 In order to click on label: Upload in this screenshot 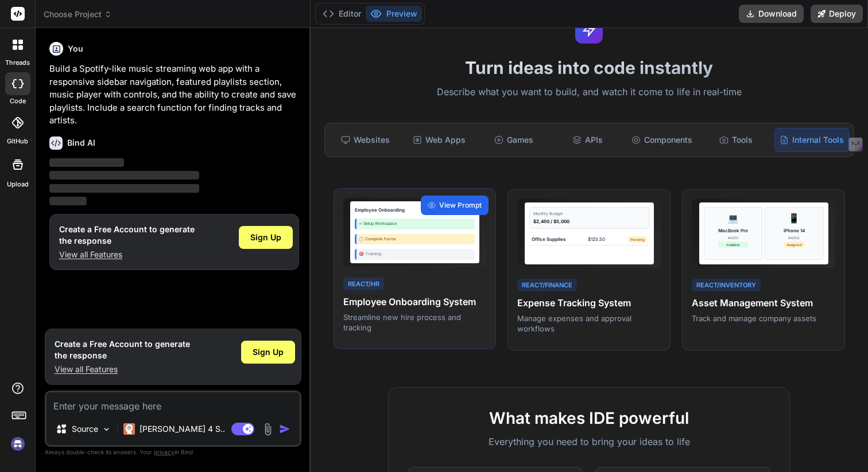, I will do `click(18, 184)`.